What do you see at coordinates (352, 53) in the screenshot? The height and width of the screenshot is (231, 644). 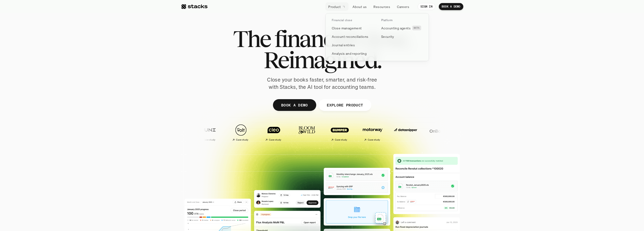 I see `a: Analysis and reporting` at bounding box center [352, 53].